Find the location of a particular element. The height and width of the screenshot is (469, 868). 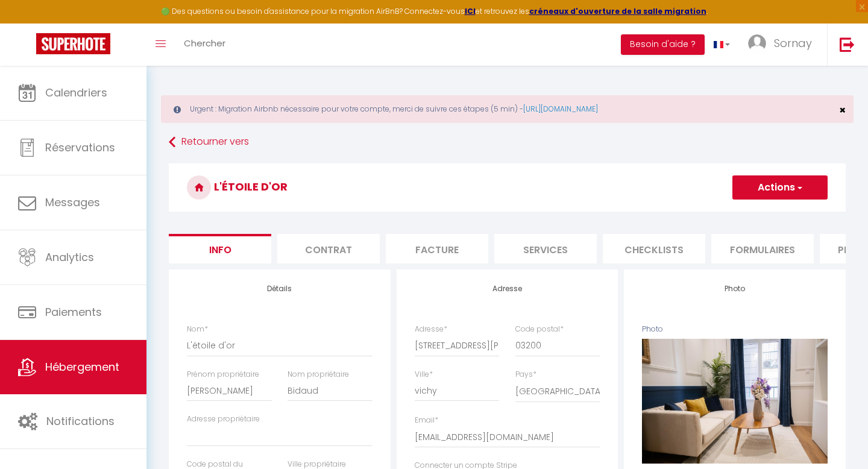

button: Close is located at coordinates (842, 110).